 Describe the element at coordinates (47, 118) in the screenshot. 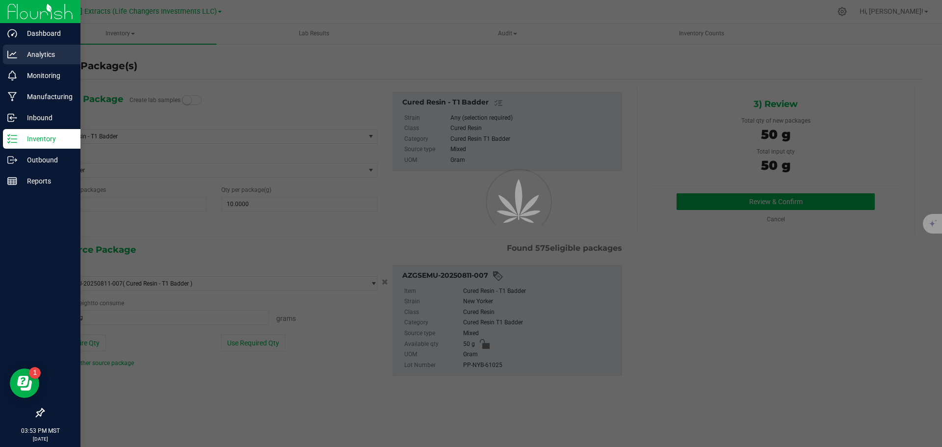

I see `p: Inbound` at that location.